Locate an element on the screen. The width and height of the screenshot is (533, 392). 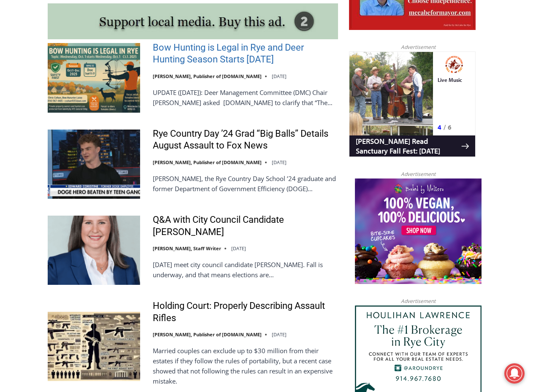
div: 6 is located at coordinates (100, 76).